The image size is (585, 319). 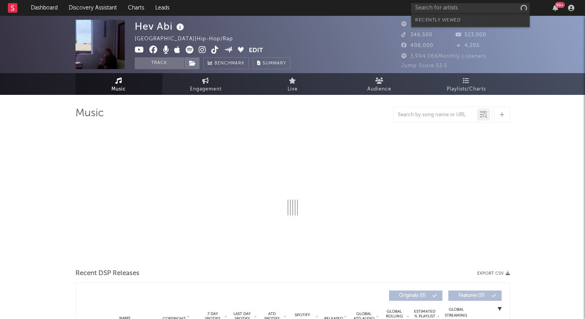 I want to click on span: Originals ( 0 ), so click(x=412, y=295).